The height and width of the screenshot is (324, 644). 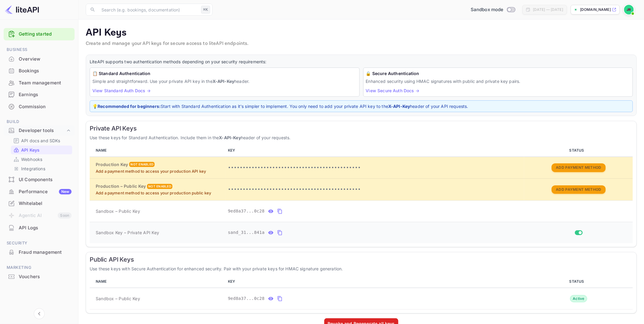 I want to click on h6: 📋 Standard Authentication, so click(x=225, y=74).